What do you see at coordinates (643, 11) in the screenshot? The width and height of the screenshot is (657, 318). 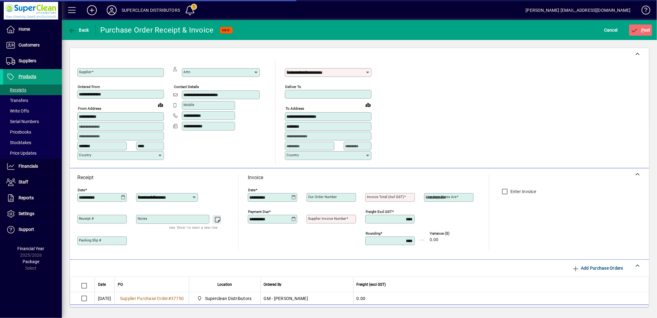 I see `a: Knowledge Base` at bounding box center [643, 11].